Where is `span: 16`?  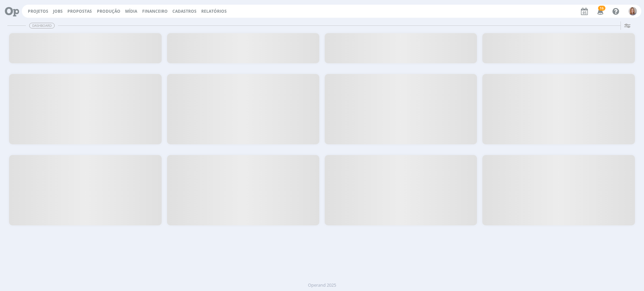
span: 16 is located at coordinates (602, 8).